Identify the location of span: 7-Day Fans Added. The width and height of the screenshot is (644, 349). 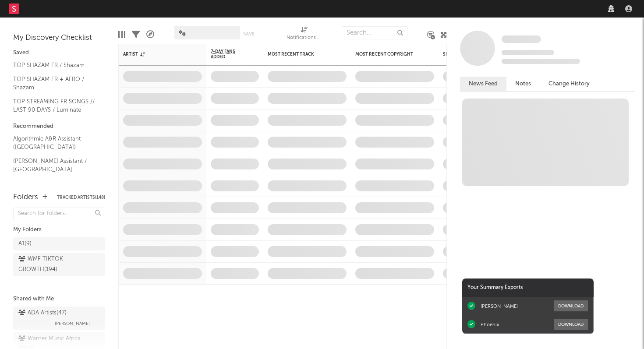
(228, 54).